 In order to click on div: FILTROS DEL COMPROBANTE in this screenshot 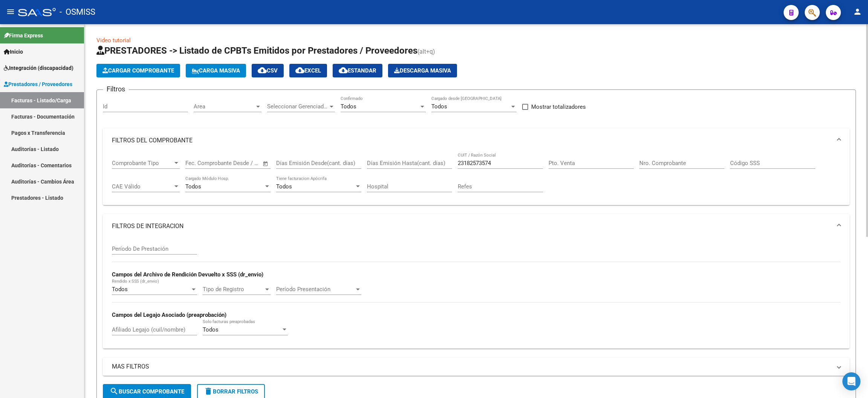, I will do `click(476, 179)`.